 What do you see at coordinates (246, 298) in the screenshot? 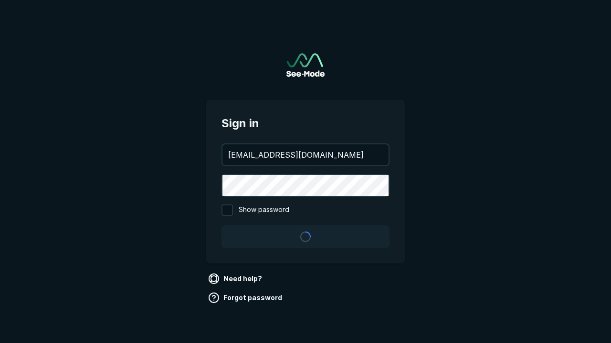
I see `a: Forgot password` at bounding box center [246, 298].